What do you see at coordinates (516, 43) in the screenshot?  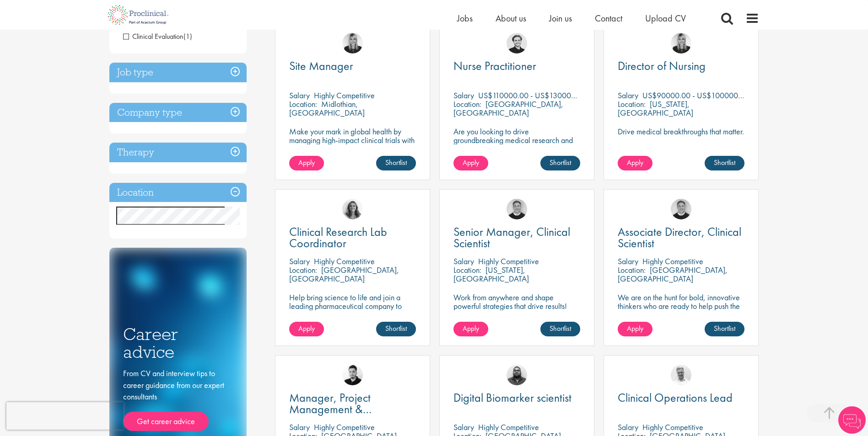 I see `a: Nico Kohlwes` at bounding box center [516, 43].